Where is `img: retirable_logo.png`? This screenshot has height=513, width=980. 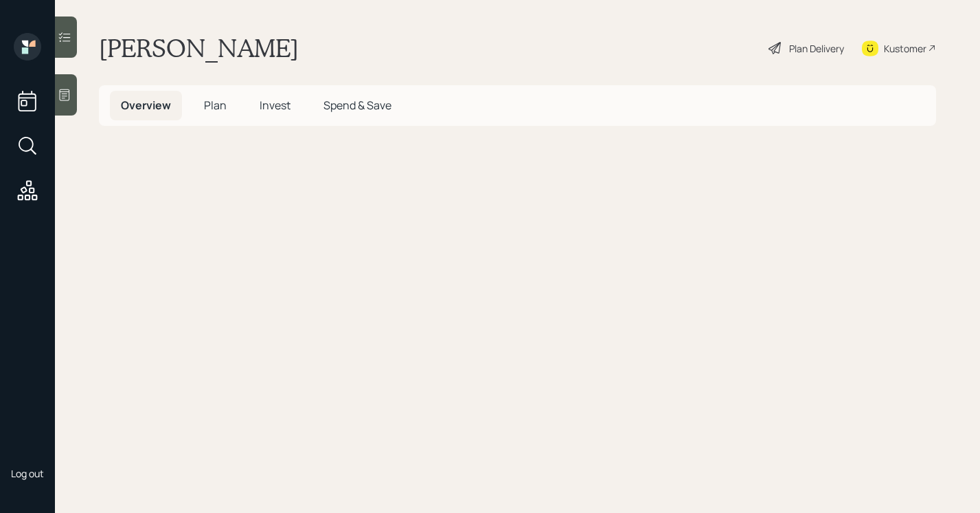 img: retirable_logo.png is located at coordinates (27, 436).